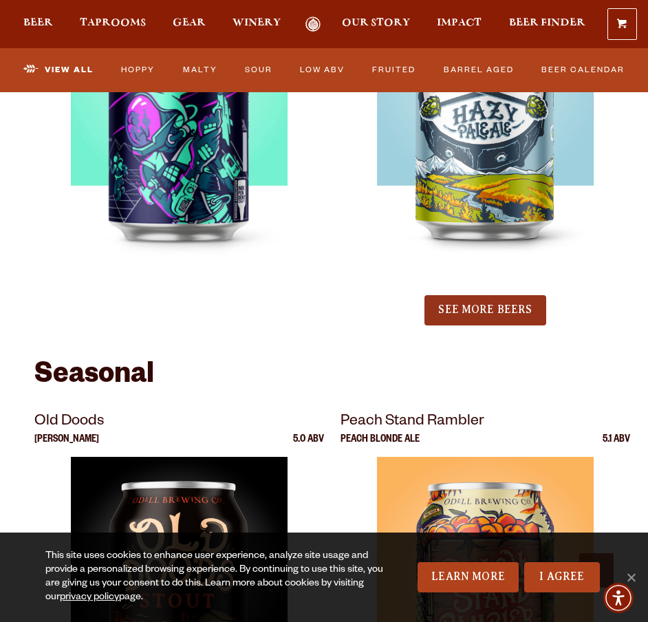  Describe the element at coordinates (618, 598) in the screenshot. I see `div: Accessibility Menu` at that location.